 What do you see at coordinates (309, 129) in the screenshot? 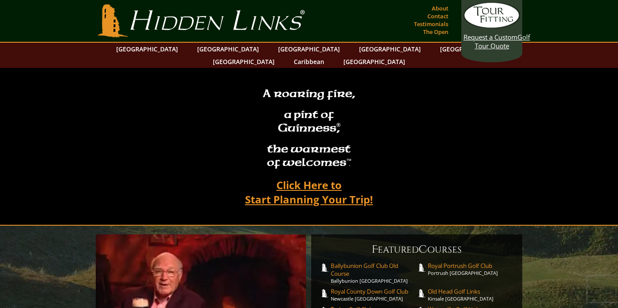
I see `h2: A roaring fire, a pint of Guinness , the warmest of welcomesâ„¢.` at bounding box center [309, 129].